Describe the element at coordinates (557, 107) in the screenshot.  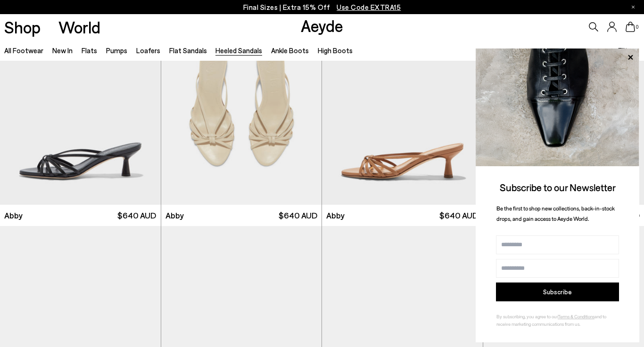
I see `img: ca3f721fb6ff708a270709c41d776025.jpg` at that location.